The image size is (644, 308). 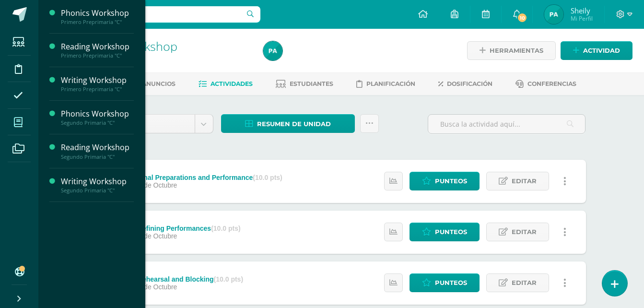 I want to click on span: Resumen de unidad, so click(x=294, y=124).